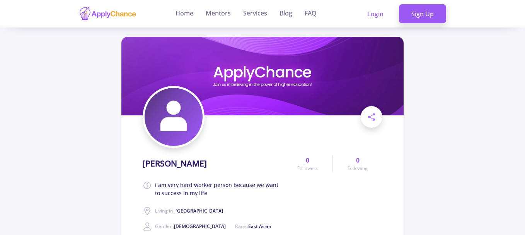 This screenshot has width=525, height=235. I want to click on img: sajed Fayezicover image, so click(263, 76).